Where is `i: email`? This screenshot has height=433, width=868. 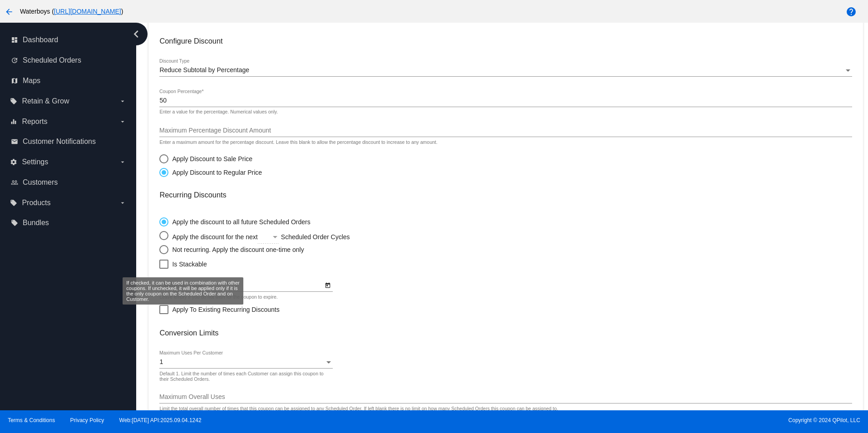 i: email is located at coordinates (15, 142).